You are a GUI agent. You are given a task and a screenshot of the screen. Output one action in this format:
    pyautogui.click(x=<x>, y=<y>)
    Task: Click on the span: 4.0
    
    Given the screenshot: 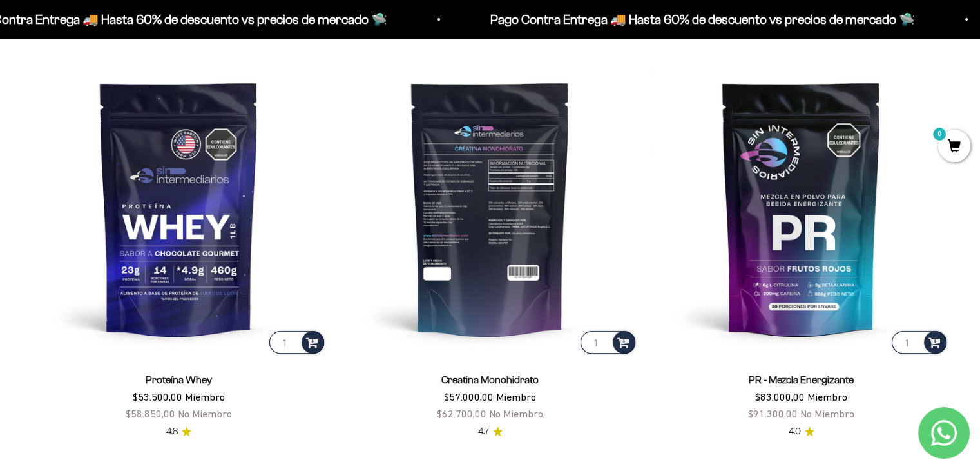 What is the action you would take?
    pyautogui.click(x=794, y=431)
    